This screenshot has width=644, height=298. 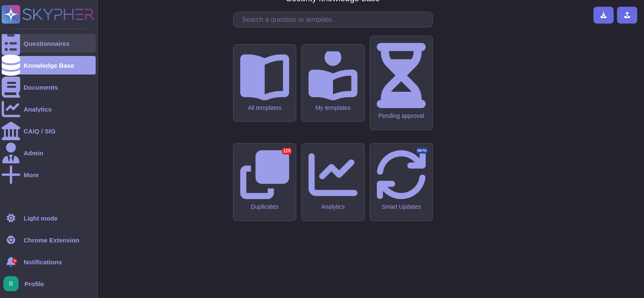 I want to click on div: Admin, so click(x=34, y=153).